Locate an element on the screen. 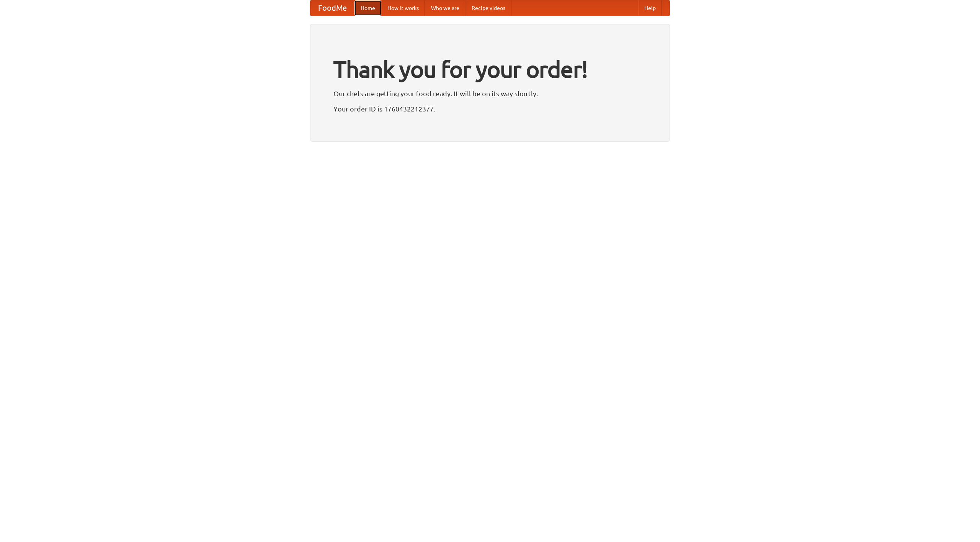 The width and height of the screenshot is (980, 542). a: Help is located at coordinates (650, 8).